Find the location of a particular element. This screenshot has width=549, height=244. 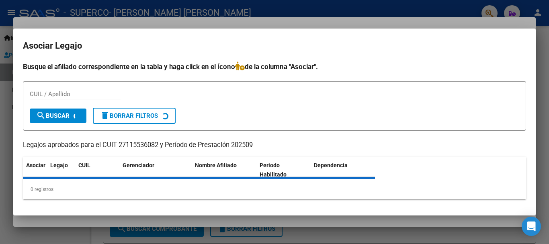

span: Periodo Habilitado is located at coordinates (273, 170).